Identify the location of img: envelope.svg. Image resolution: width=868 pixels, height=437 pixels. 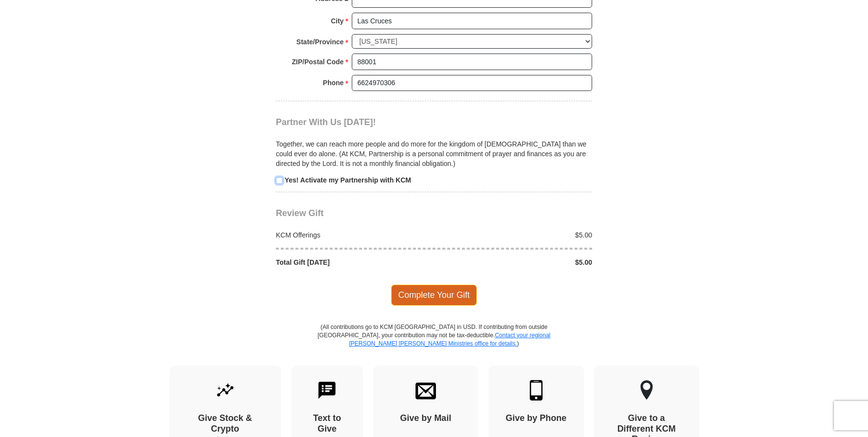
(426, 391).